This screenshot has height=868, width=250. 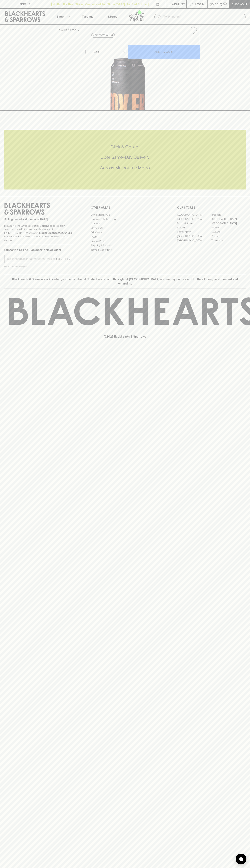 What do you see at coordinates (125, 208) in the screenshot?
I see `p: OTHER AREAS` at bounding box center [125, 208].